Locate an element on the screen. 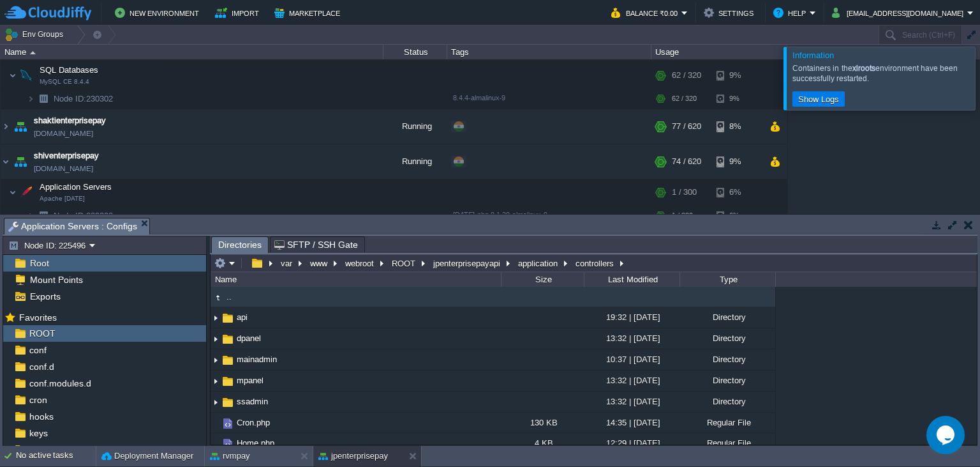 This screenshot has height=467, width=980. span: MySQL CE 8.4.4 is located at coordinates (64, 81).